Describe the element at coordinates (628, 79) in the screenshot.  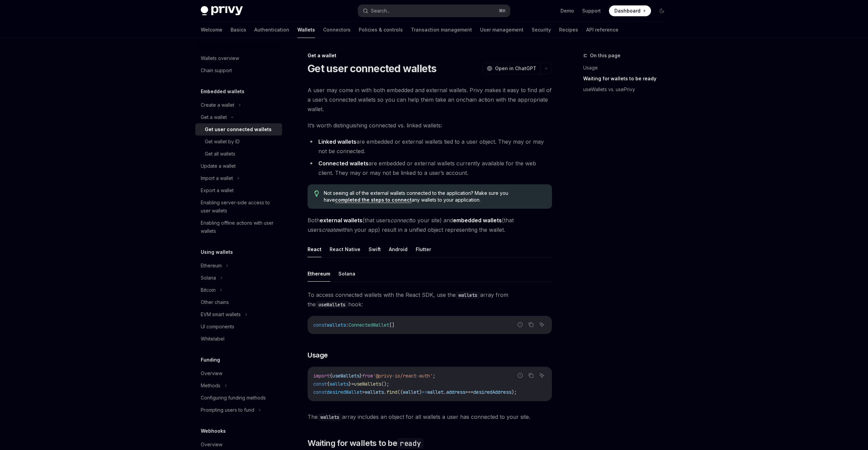
I see `a: Waiting for wallets to be ready` at that location.